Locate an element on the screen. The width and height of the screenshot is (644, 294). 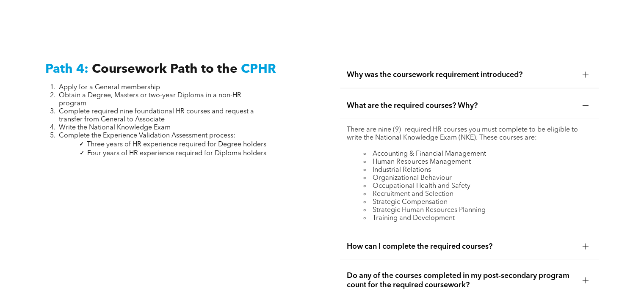
span: Coursework Path to the is located at coordinates (165, 69).